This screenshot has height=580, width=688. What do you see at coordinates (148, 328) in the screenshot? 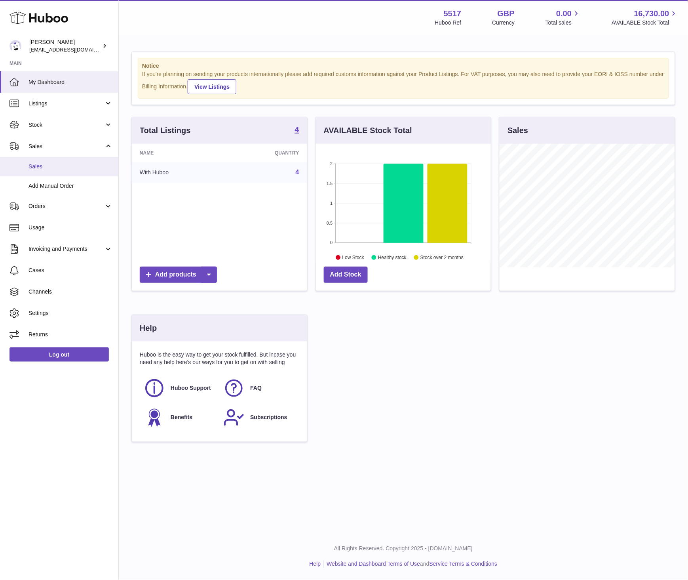
I see `h3: Help` at bounding box center [148, 328].